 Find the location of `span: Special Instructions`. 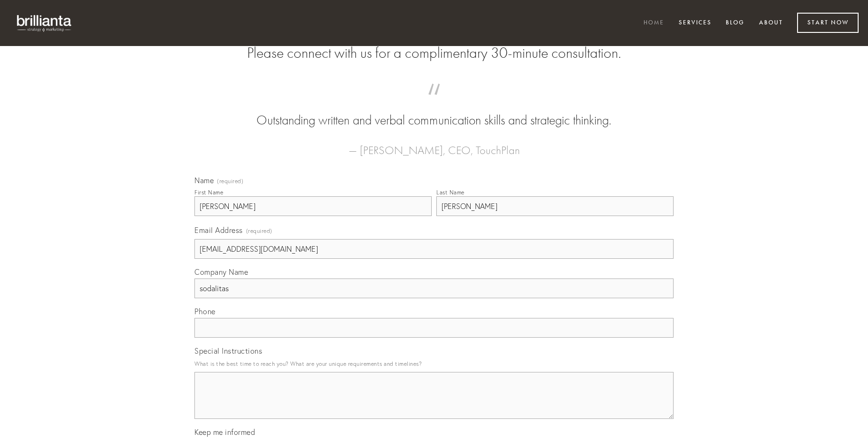

span: Special Instructions is located at coordinates (228, 351).